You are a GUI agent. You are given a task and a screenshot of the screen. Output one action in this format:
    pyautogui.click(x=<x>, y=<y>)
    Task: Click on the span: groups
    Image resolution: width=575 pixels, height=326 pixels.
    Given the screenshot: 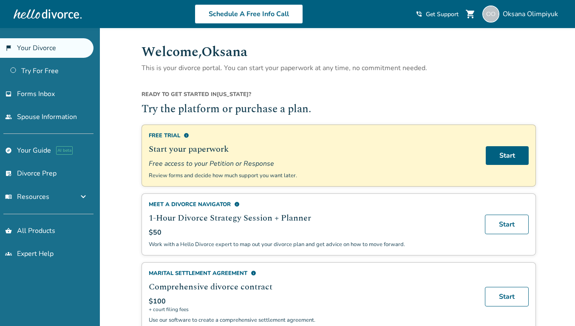 What is the action you would take?
    pyautogui.click(x=9, y=254)
    